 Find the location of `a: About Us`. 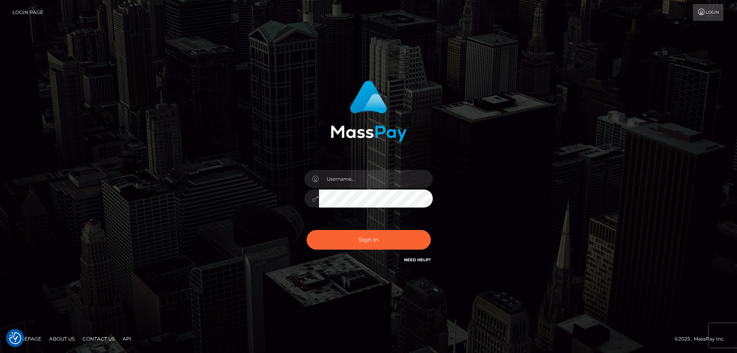

a: About Us is located at coordinates (62, 339).